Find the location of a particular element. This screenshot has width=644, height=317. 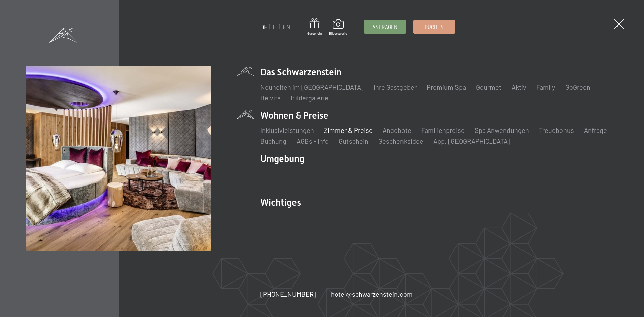

a: Family is located at coordinates (546, 87).